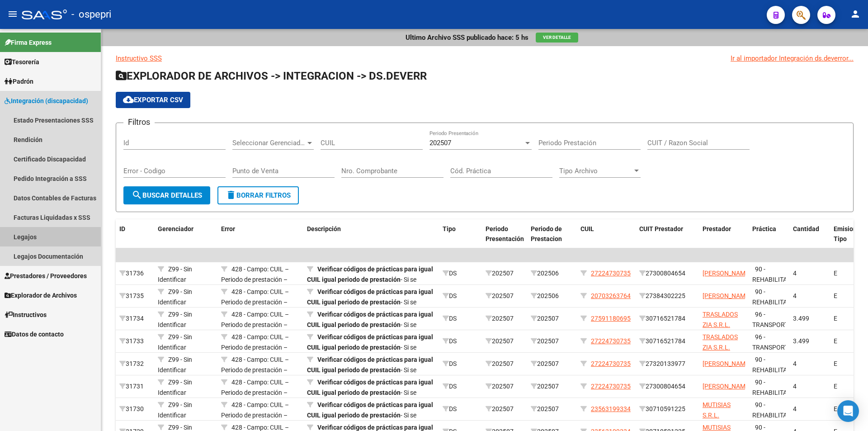  Describe the element at coordinates (166, 195) in the screenshot. I see `button: Buscar Detalles` at that location.